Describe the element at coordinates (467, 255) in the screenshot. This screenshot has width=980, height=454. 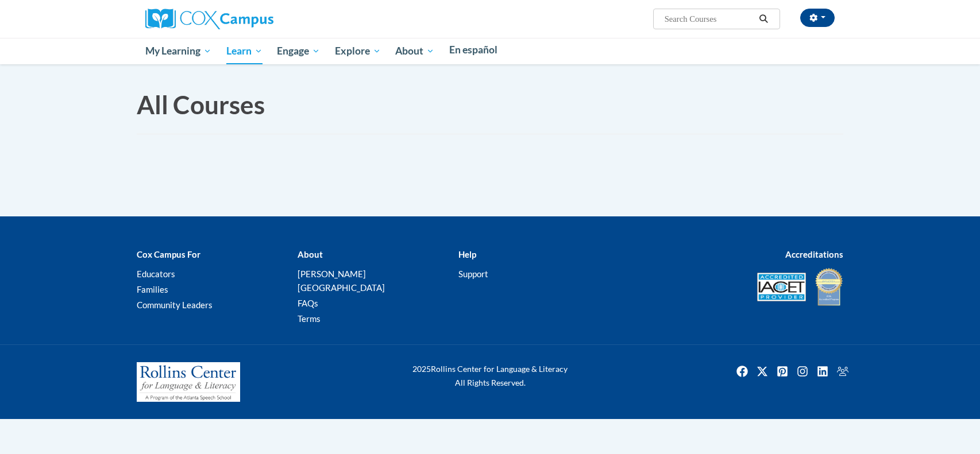
I see `b: Help` at that location.